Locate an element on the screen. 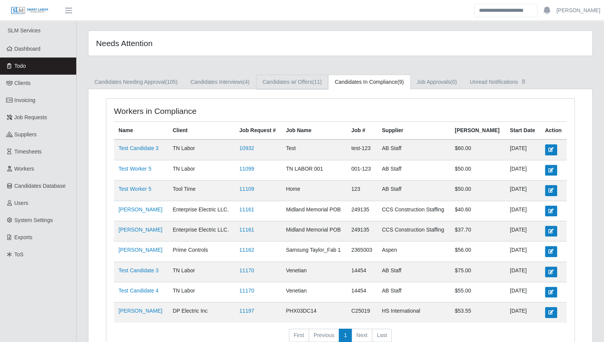  span: Candidates Database is located at coordinates (40, 186).